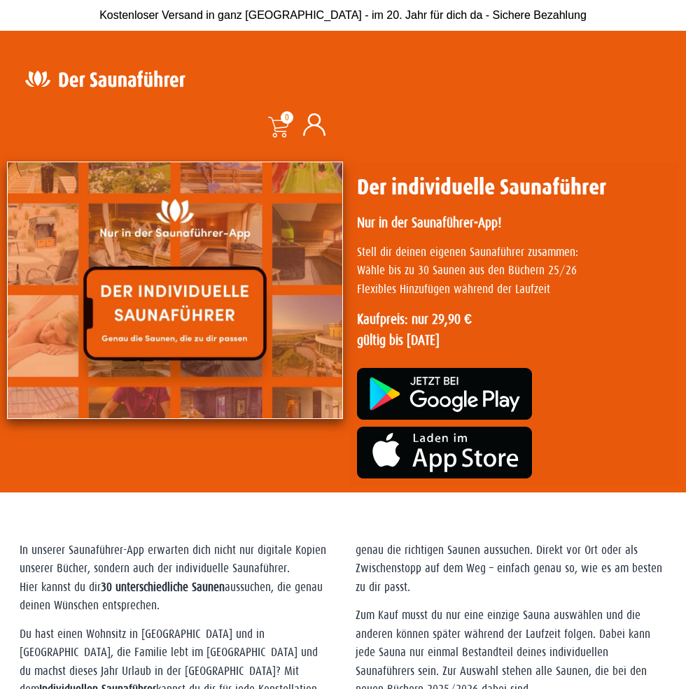  What do you see at coordinates (514, 187) in the screenshot?
I see `h1: Der individuelle Saunaführer` at bounding box center [514, 187].